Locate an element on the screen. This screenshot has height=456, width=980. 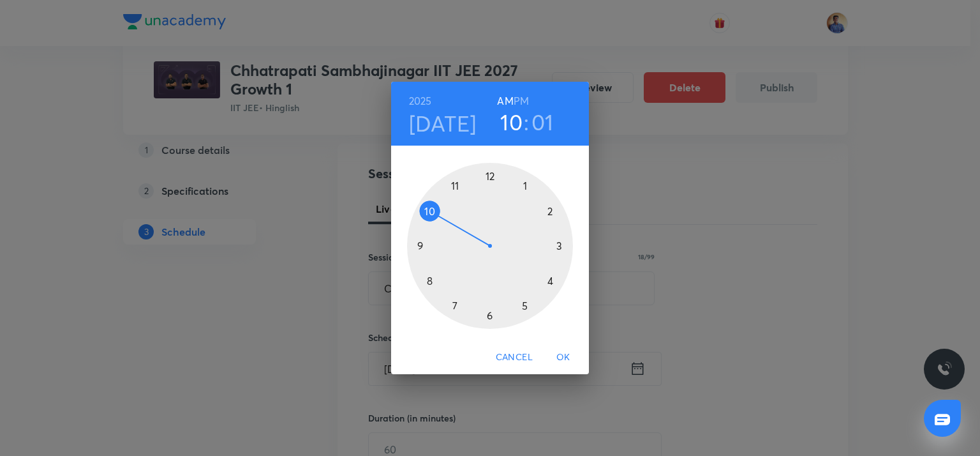
span: Cancel is located at coordinates (515, 357).